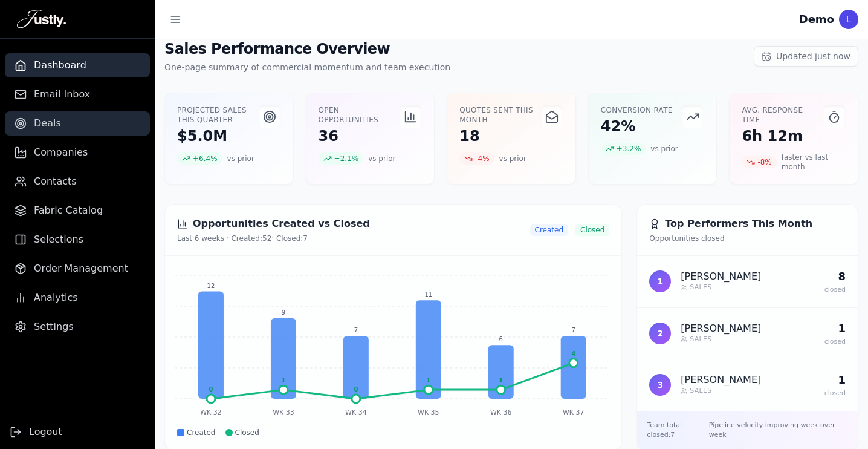 This screenshot has height=449, width=868. What do you see at coordinates (81, 269) in the screenshot?
I see `span: Order Management` at bounding box center [81, 269].